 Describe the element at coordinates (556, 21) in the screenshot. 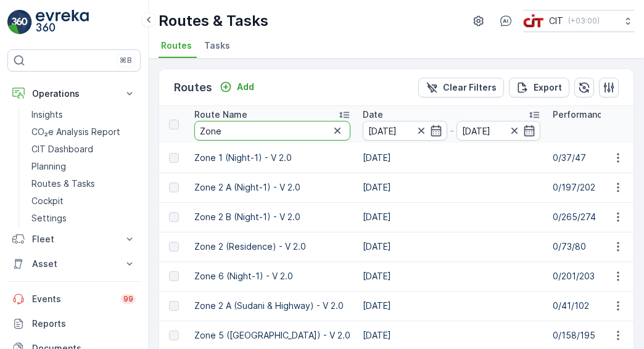

I see `p: CIT` at that location.